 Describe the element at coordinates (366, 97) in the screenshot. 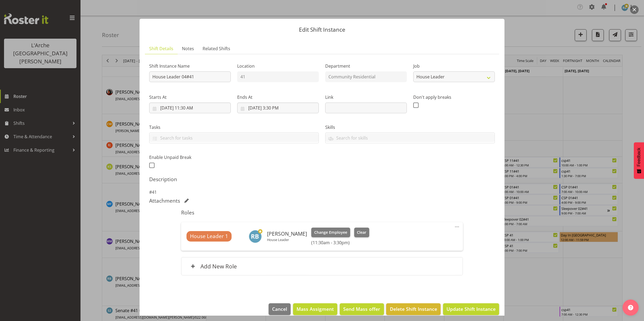

I see `label: Link` at that location.